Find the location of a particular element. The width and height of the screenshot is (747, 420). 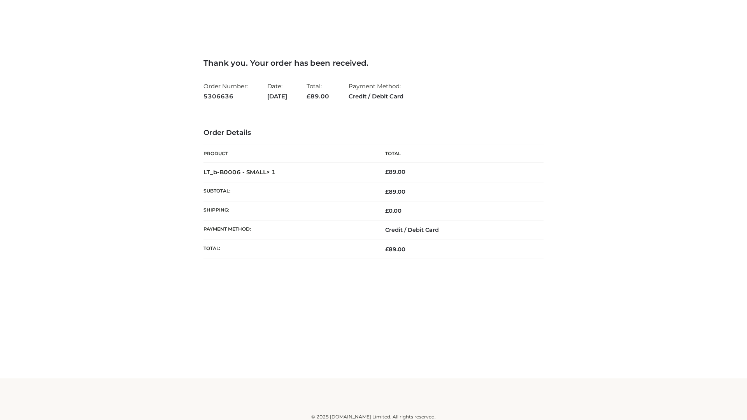

bdi: 0.00 is located at coordinates (394, 211).